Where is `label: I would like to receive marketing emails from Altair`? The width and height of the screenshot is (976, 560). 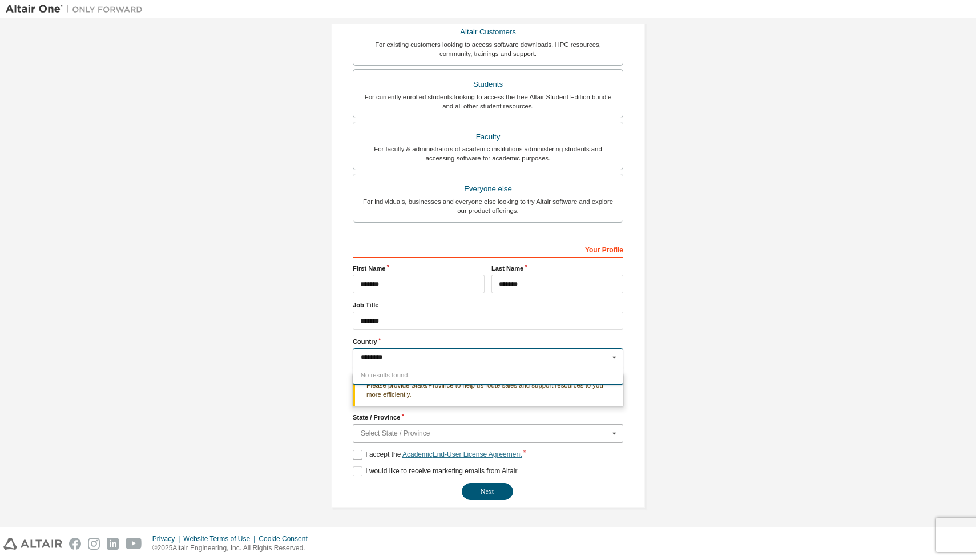
label: I would like to receive marketing emails from Altair is located at coordinates (435, 471).